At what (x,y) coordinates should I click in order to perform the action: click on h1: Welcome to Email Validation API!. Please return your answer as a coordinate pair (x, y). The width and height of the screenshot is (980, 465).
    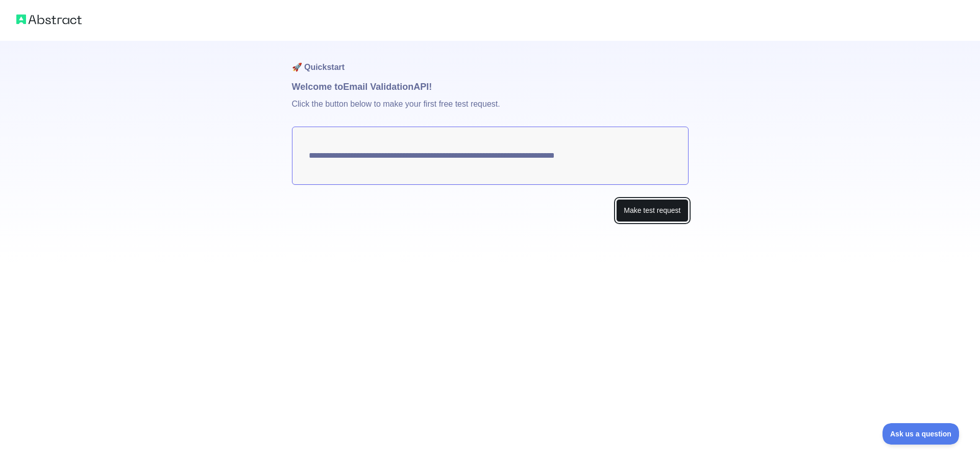
    Looking at the image, I should click on (490, 87).